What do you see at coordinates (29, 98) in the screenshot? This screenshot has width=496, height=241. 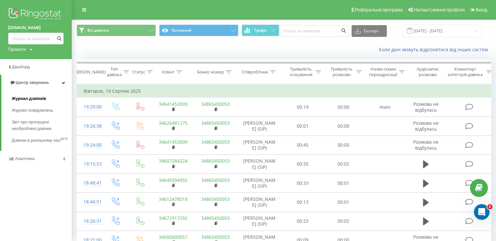 I see `span: Журнал дзвінків` at bounding box center [29, 98].